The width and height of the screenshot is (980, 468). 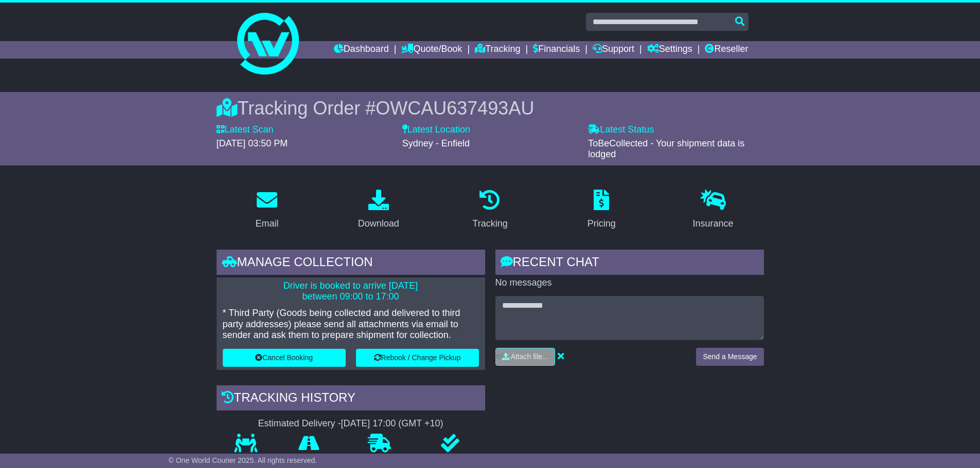 I want to click on div: Pricing, so click(x=601, y=223).